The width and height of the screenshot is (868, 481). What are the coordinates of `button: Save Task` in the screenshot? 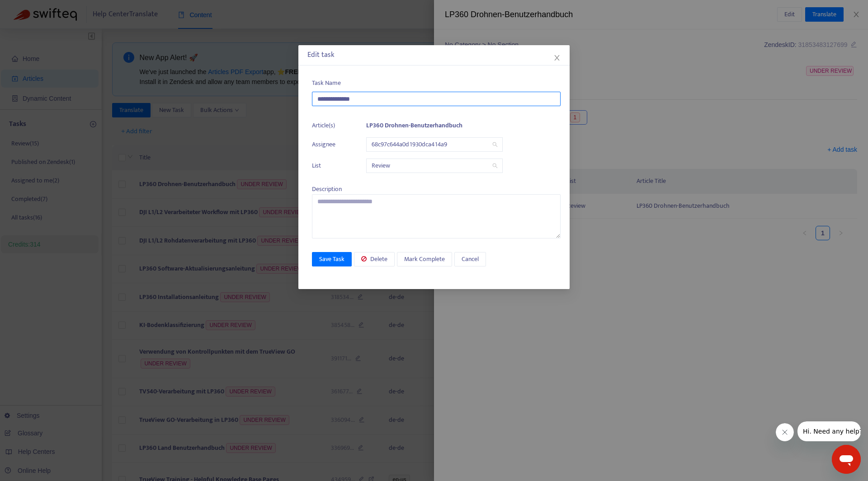 It's located at (332, 259).